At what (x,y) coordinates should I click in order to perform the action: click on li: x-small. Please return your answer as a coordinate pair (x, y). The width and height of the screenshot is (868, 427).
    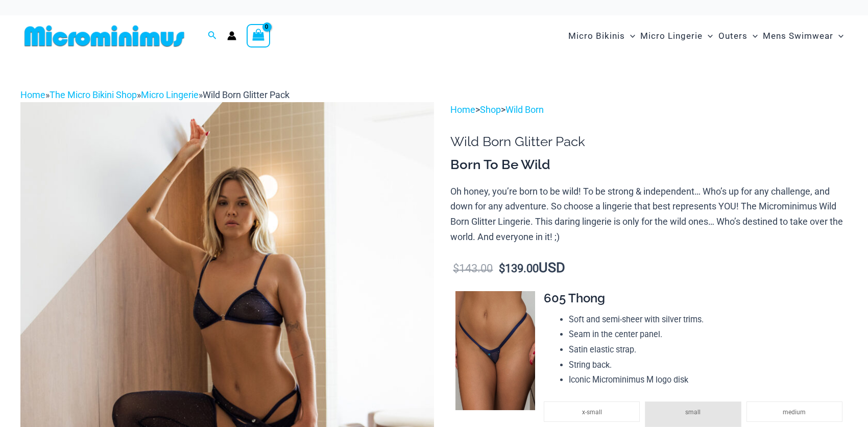
    Looking at the image, I should click on (592, 412).